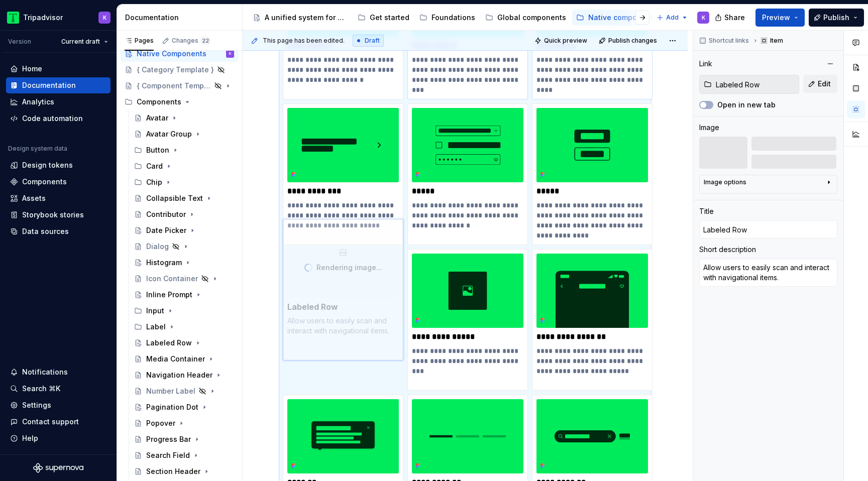 This screenshot has height=481, width=868. I want to click on a: Search Field, so click(184, 455).